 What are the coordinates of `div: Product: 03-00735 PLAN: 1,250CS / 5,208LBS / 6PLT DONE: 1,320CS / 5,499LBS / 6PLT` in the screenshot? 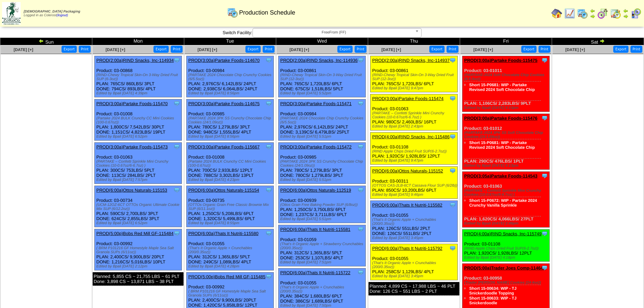 It's located at (230, 206).